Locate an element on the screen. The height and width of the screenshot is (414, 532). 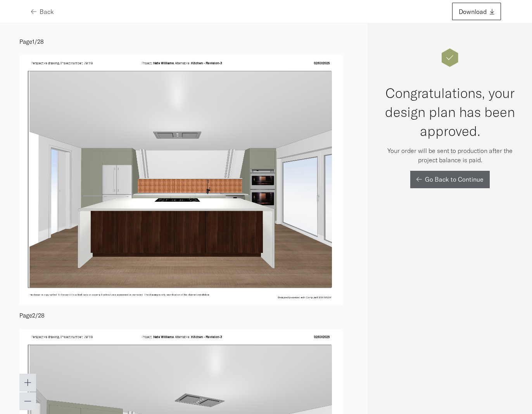
img: user-files%2Fuser%7Cckv1i2w1r5197521g9n2q2i3yjb%2Fprojects%2Fclwzlz8yp002q9y0s2vy3u72y%2FNate%20W... is located at coordinates (181, 180).